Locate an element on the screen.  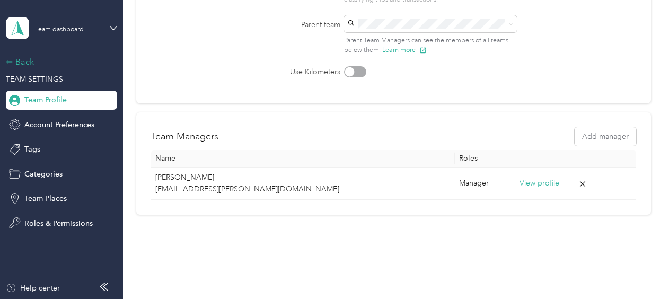
div: Back is located at coordinates (59, 62).